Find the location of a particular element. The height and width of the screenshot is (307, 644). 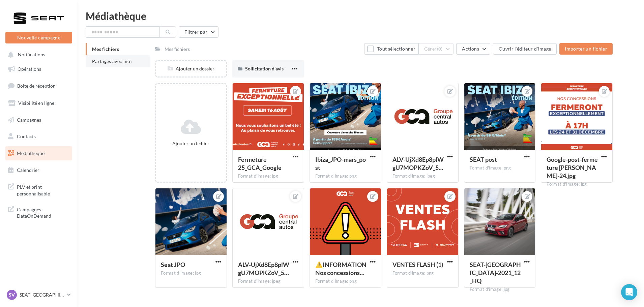

button: Actions is located at coordinates (473, 49).